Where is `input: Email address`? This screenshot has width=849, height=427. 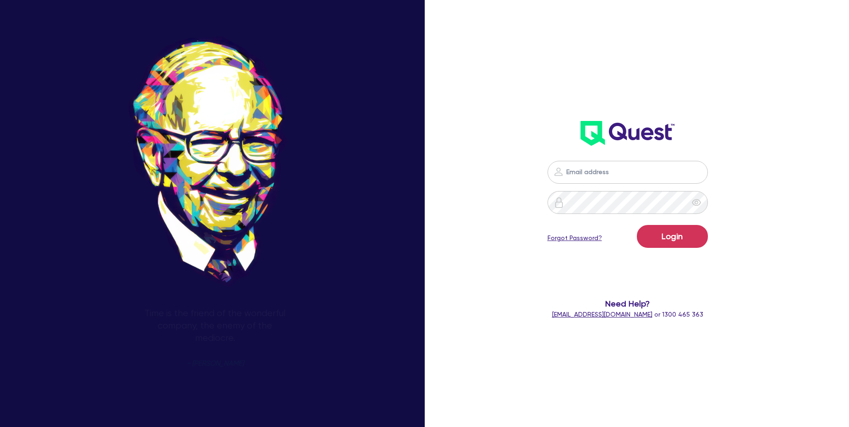 input: Email address is located at coordinates (628, 172).